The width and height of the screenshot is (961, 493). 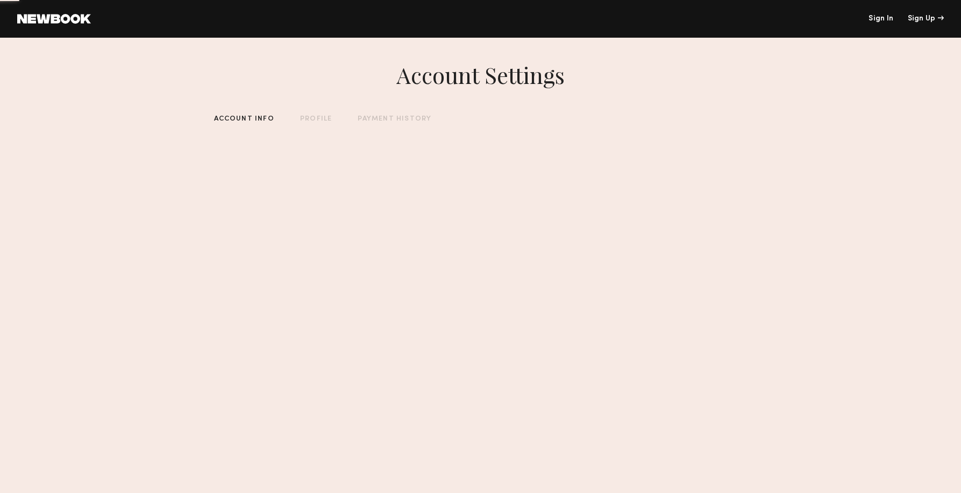 I want to click on div: PROFILE, so click(x=316, y=119).